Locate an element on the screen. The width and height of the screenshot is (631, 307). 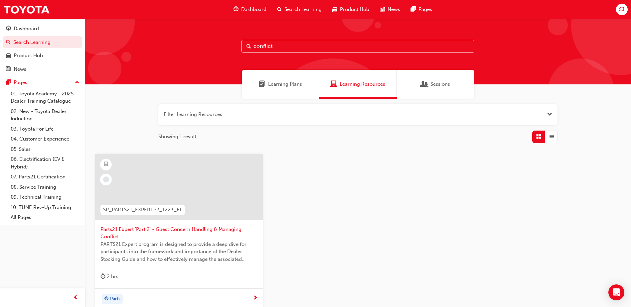
a: Learning ResourcesLearning Resources is located at coordinates (358, 84).